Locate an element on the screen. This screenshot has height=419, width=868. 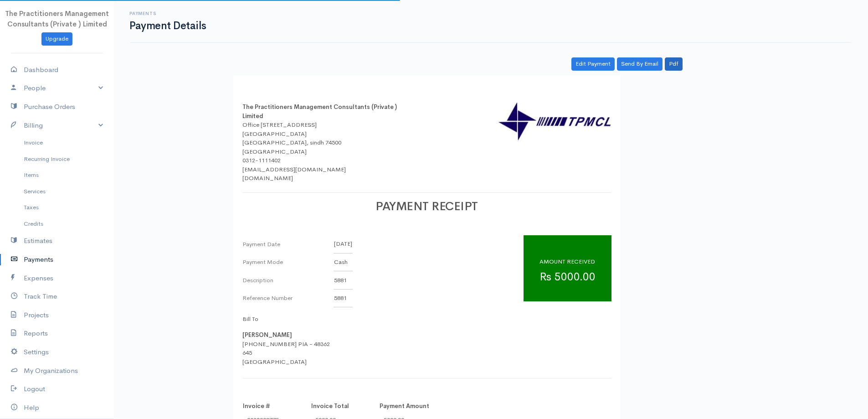
h1: PAYMENT RECEIPT is located at coordinates (427, 206).